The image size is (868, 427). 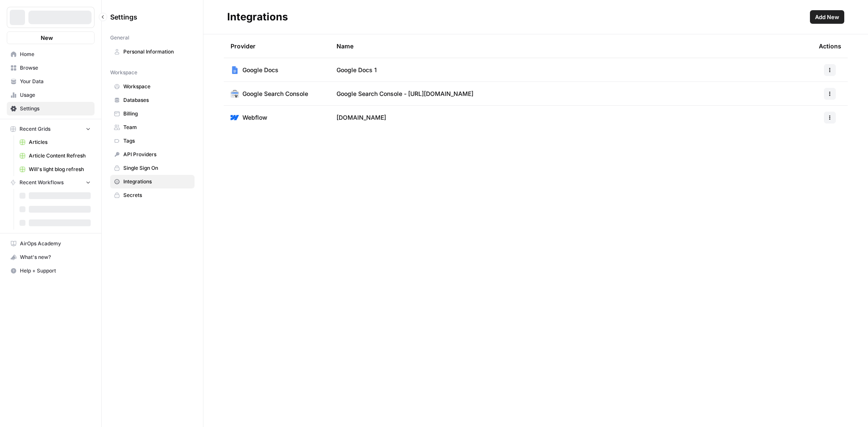 What do you see at coordinates (830, 46) in the screenshot?
I see `div: Actions` at bounding box center [830, 46].